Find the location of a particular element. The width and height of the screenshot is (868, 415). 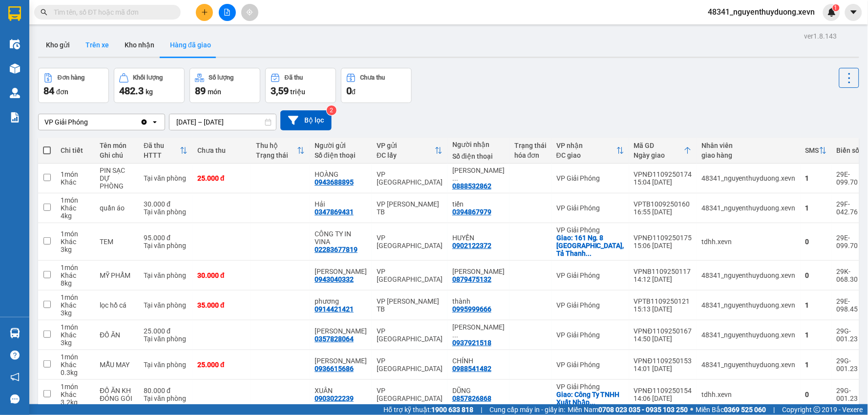

div: MỸ PHẨM is located at coordinates (117, 275).